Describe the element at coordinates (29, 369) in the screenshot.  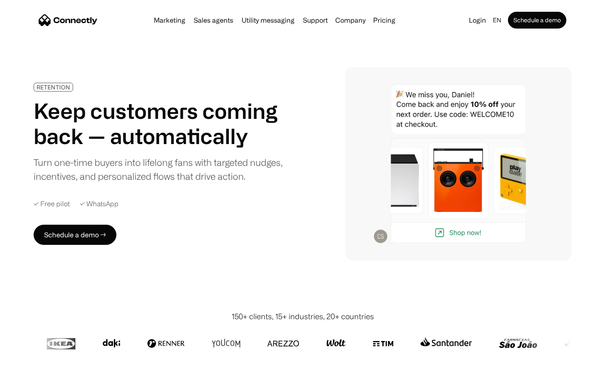
I see `aside: Language selected: English` at that location.